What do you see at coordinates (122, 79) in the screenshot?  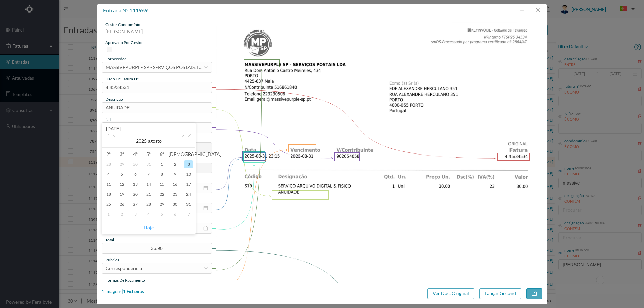 I see `span: dado de fatura nº` at bounding box center [122, 79].